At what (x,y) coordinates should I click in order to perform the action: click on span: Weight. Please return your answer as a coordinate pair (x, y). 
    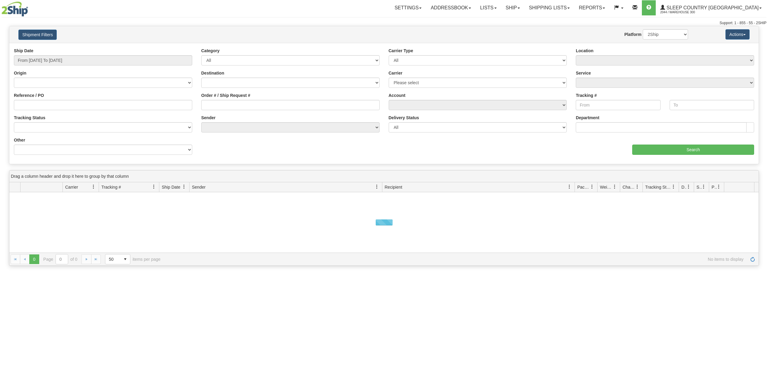
    Looking at the image, I should click on (606, 187).